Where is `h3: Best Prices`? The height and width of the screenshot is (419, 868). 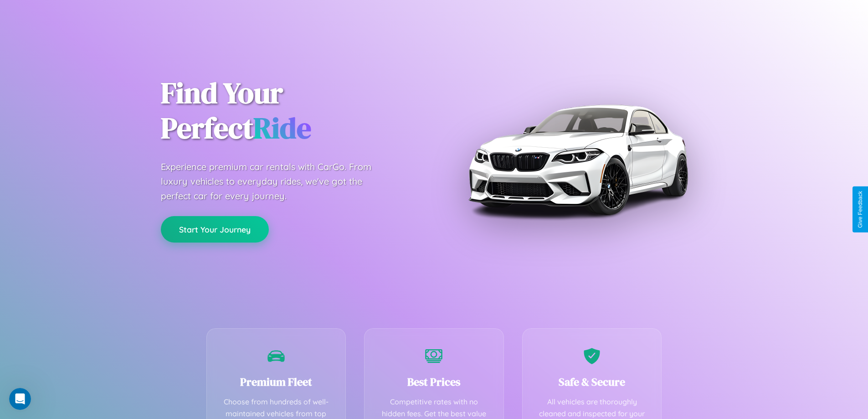 h3: Best Prices is located at coordinates (434, 382).